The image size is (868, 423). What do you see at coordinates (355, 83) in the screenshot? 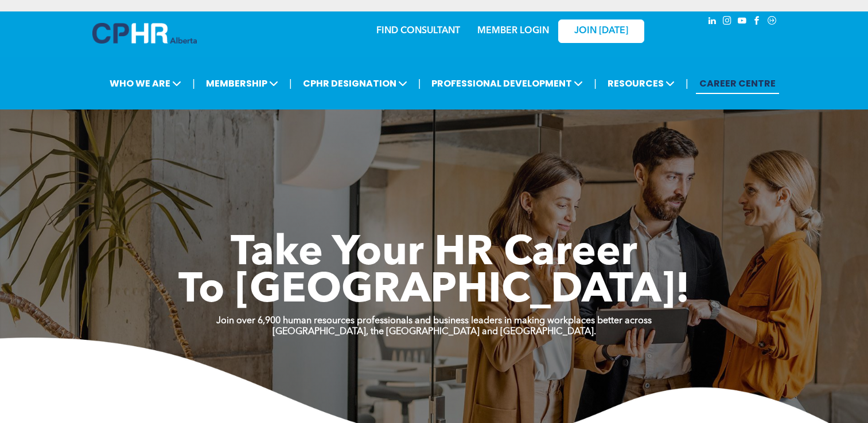
I see `span: CPHR DESIGNATION` at bounding box center [355, 83].